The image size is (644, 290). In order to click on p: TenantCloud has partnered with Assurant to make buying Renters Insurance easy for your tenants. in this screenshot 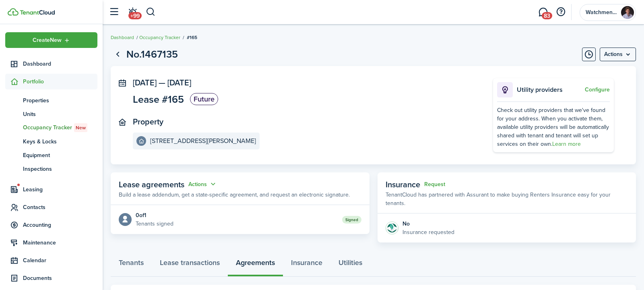, I will do `click(507, 199)`.